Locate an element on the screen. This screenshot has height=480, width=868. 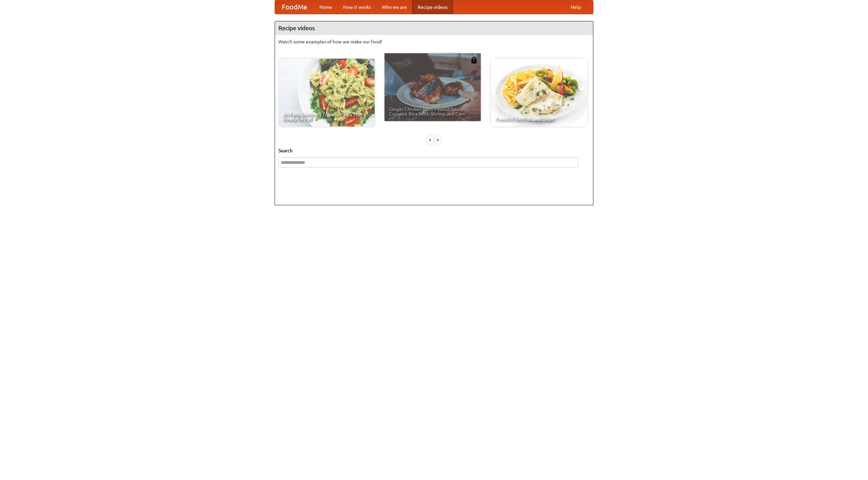
img: 483408.png is located at coordinates (474, 60).